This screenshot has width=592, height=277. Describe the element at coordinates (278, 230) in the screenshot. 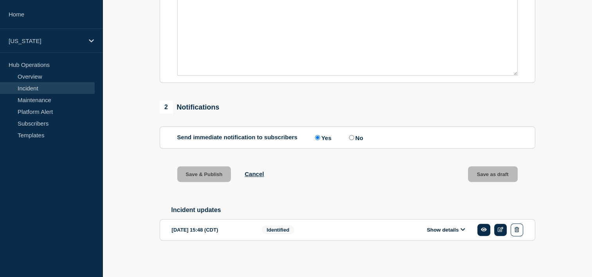

I see `span: Identified` at that location.